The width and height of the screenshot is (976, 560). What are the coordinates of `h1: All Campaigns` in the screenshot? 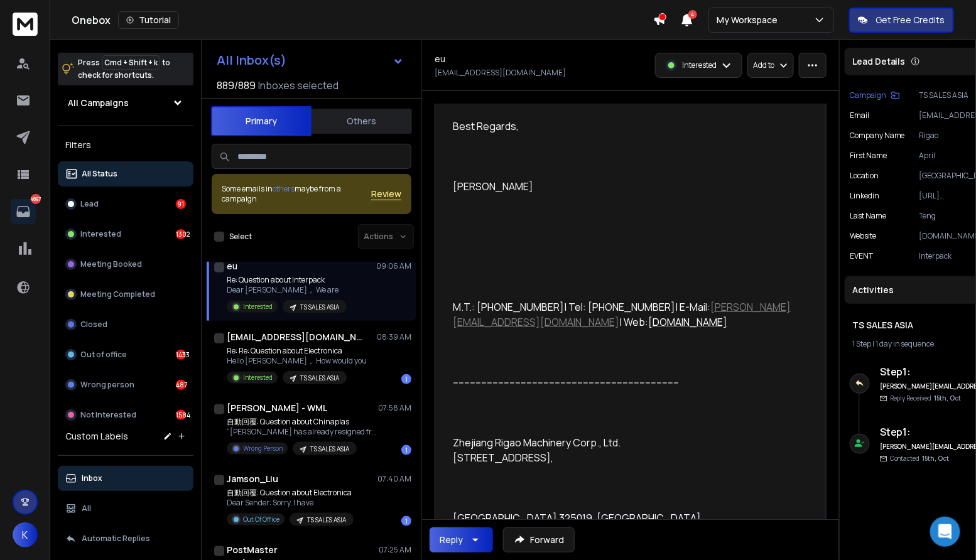 It's located at (98, 103).